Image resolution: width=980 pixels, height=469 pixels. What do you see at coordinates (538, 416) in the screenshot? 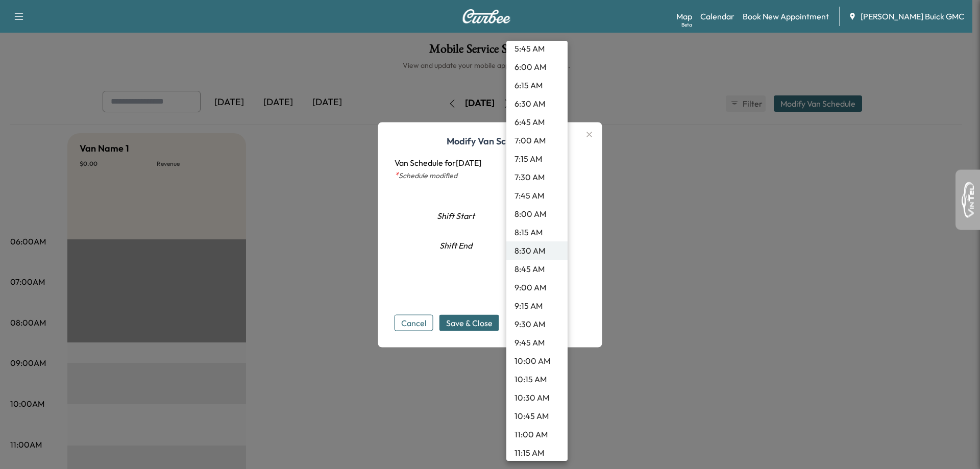
I see `li: 10:45 AM` at bounding box center [538, 416].